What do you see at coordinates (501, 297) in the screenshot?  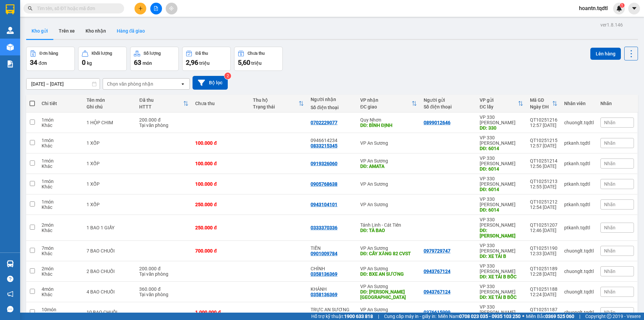 I see `div: DĐ: XE TẢI B BỐC` at bounding box center [501, 297].